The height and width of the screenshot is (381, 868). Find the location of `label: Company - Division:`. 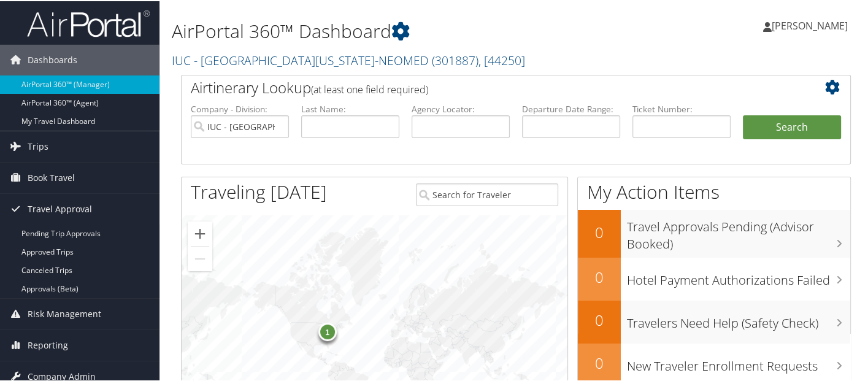

label: Company - Division: is located at coordinates (240, 108).